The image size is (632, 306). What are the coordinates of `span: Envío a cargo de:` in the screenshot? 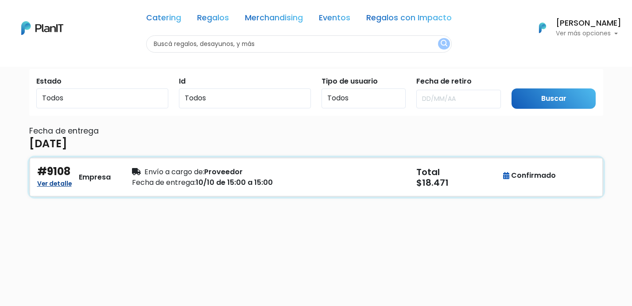 It's located at (174, 172).